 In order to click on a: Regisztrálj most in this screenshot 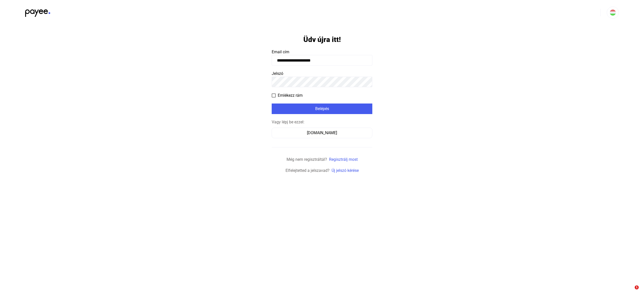, I will do `click(343, 159)`.